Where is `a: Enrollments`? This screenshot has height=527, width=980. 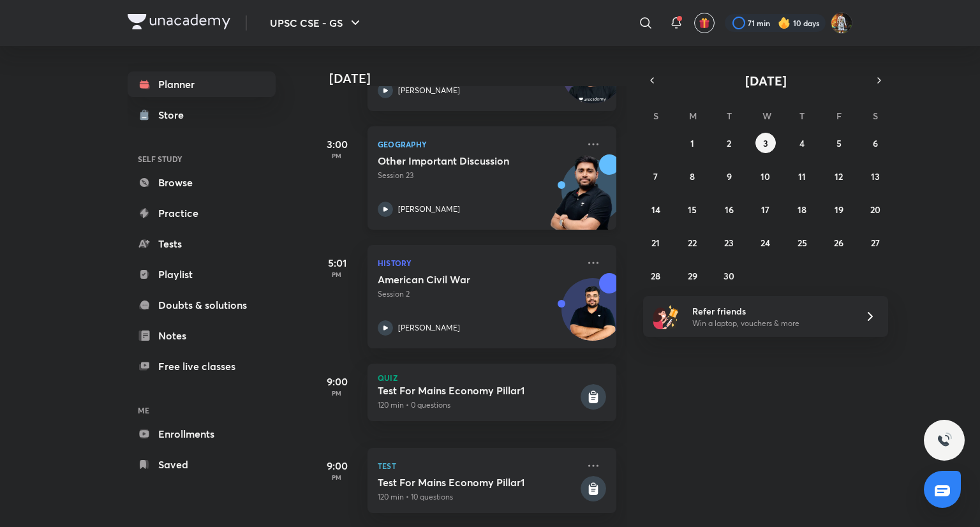
a: Enrollments is located at coordinates (202, 434).